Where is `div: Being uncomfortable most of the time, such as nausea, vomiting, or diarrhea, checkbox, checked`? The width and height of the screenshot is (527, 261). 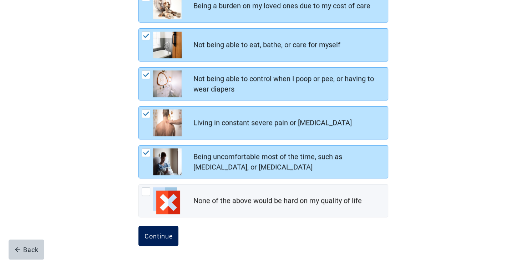 div: Being uncomfortable most of the time, such as nausea, vomiting, or diarrhea, checkbox, checked is located at coordinates (264, 161).